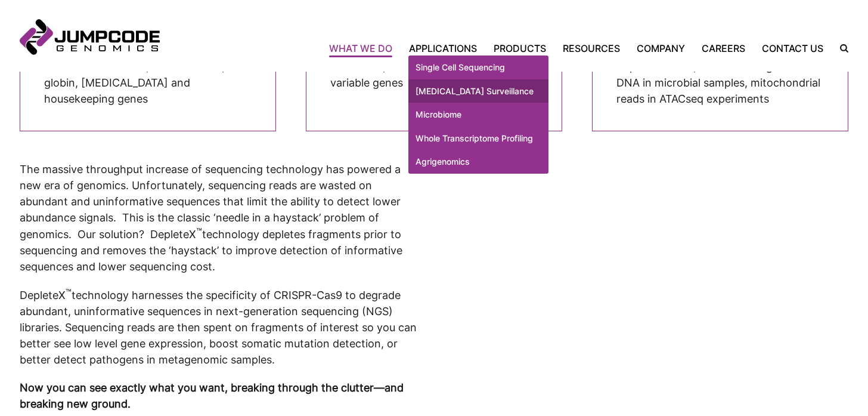  What do you see at coordinates (840, 48) in the screenshot?
I see `label: Search the site.` at bounding box center [840, 48].